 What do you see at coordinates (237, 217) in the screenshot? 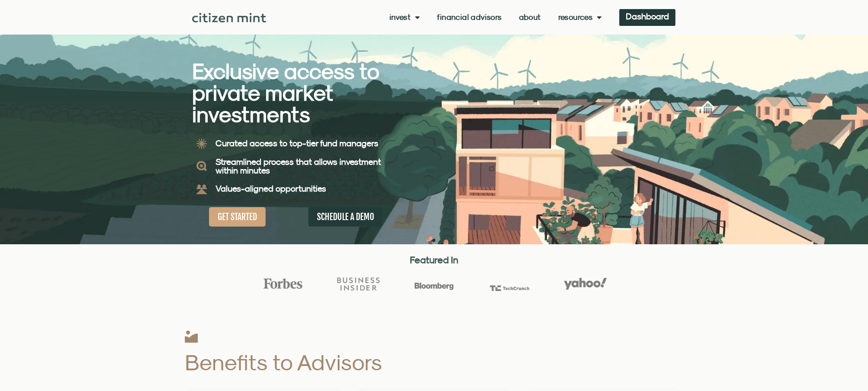
I see `span: GET STARTED` at bounding box center [237, 217].